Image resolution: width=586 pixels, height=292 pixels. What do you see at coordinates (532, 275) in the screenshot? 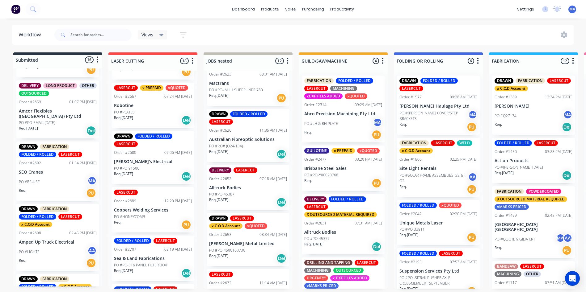
I see `div: OTHER` at bounding box center [532, 275].